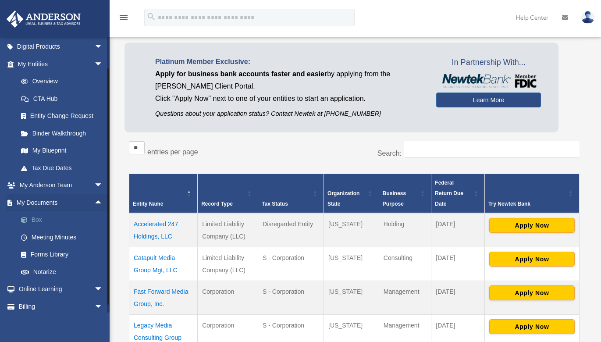 The height and width of the screenshot is (342, 601). What do you see at coordinates (62, 133) in the screenshot?
I see `a: Binder Walkthrough` at bounding box center [62, 133].